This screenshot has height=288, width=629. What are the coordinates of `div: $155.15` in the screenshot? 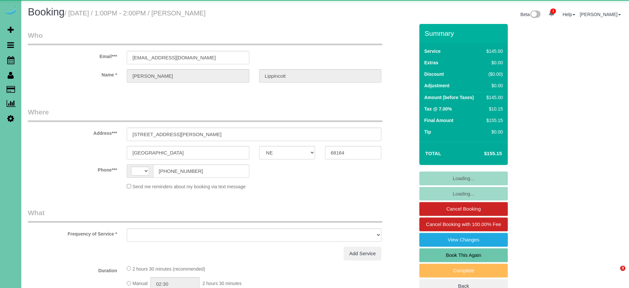 It's located at (494, 120).